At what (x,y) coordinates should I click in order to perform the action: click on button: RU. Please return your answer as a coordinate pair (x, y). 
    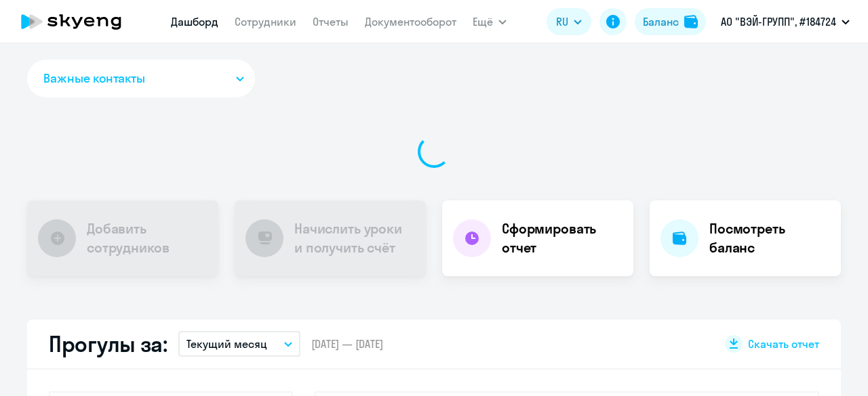
    Looking at the image, I should click on (569, 22).